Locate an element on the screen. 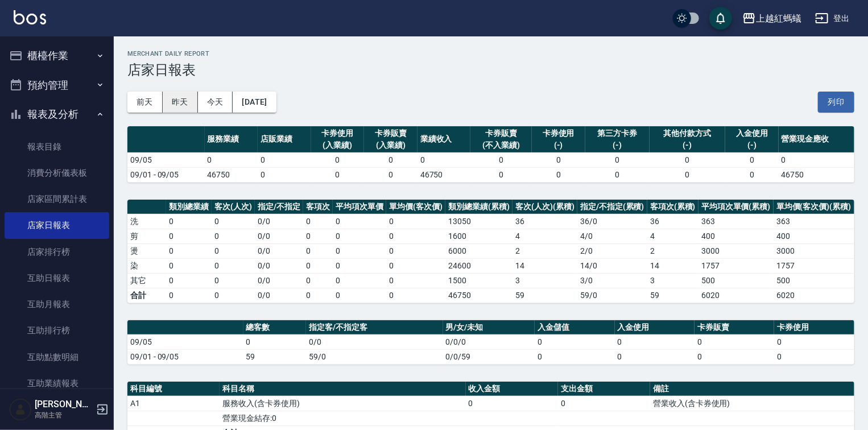 The height and width of the screenshot is (430, 868). th: 客次(人次) is located at coordinates (233, 207).